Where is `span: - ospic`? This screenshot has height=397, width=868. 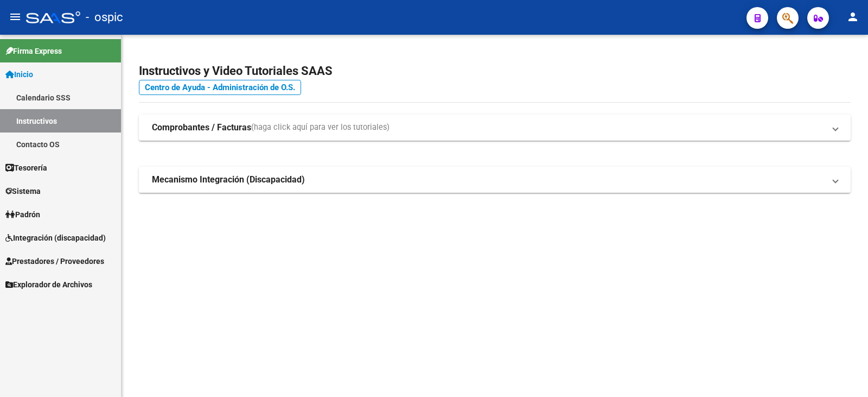 span: - ospic is located at coordinates (104, 17).